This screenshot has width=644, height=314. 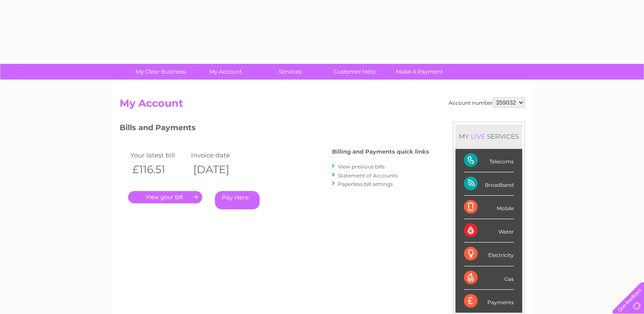 What do you see at coordinates (220, 155) in the screenshot?
I see `td: Invoice date` at bounding box center [220, 155].